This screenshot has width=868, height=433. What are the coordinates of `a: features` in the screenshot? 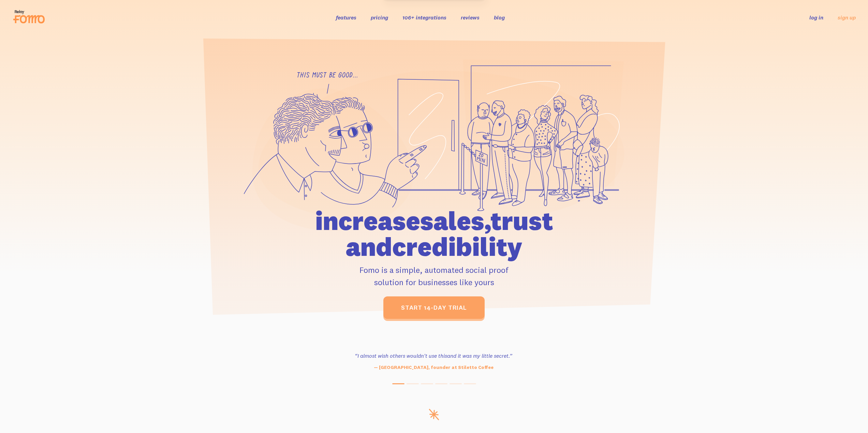 It's located at (346, 17).